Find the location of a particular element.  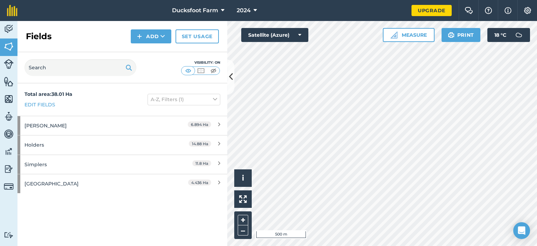

div: Visibility: On is located at coordinates (201, 63).